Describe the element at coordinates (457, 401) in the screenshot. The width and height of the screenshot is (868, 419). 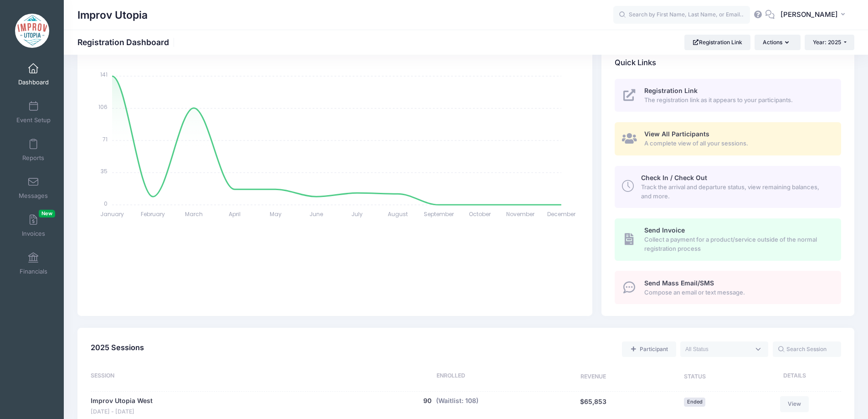
I see `button: (Waitlist: 108)` at that location.